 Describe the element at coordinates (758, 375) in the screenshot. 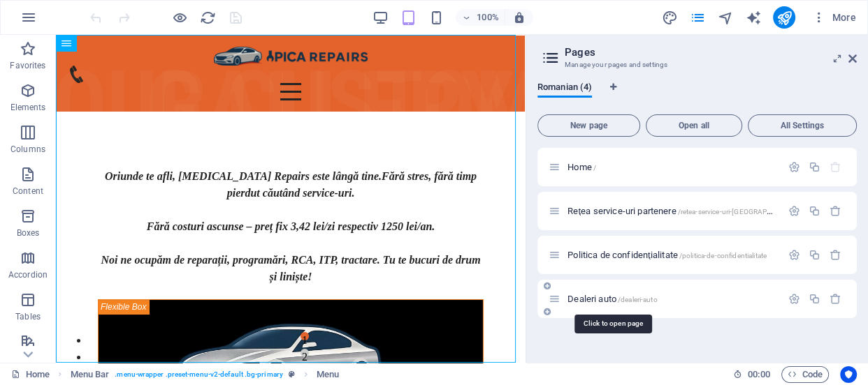

I see `span: 00 00` at that location.